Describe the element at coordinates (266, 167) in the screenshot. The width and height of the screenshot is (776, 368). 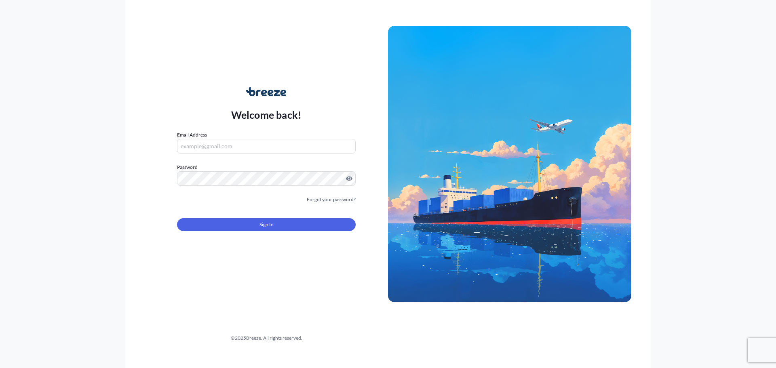
I see `label: Password` at that location.